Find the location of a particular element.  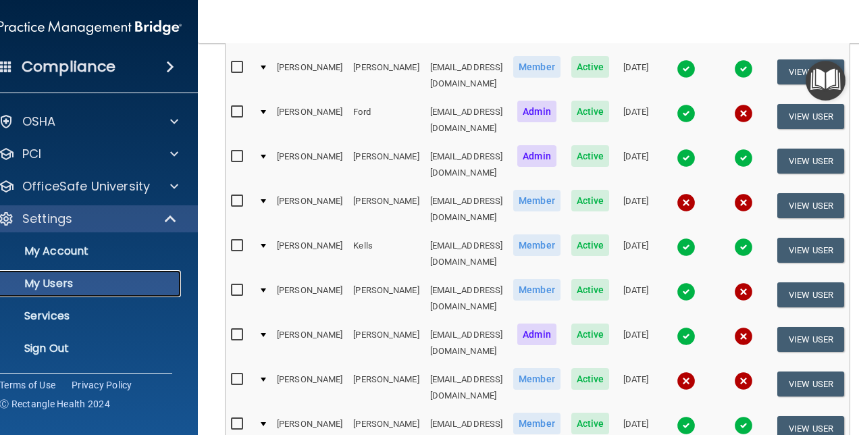

p: PCI is located at coordinates (32, 154).